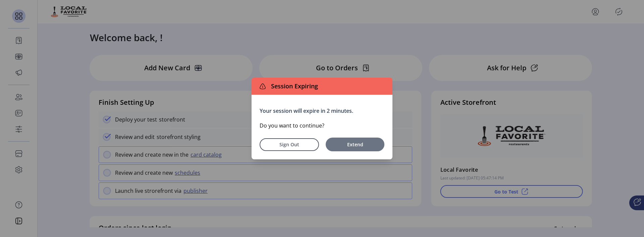 The width and height of the screenshot is (644, 237). Describe the element at coordinates (289, 144) in the screenshot. I see `span: Sign Out` at that location.